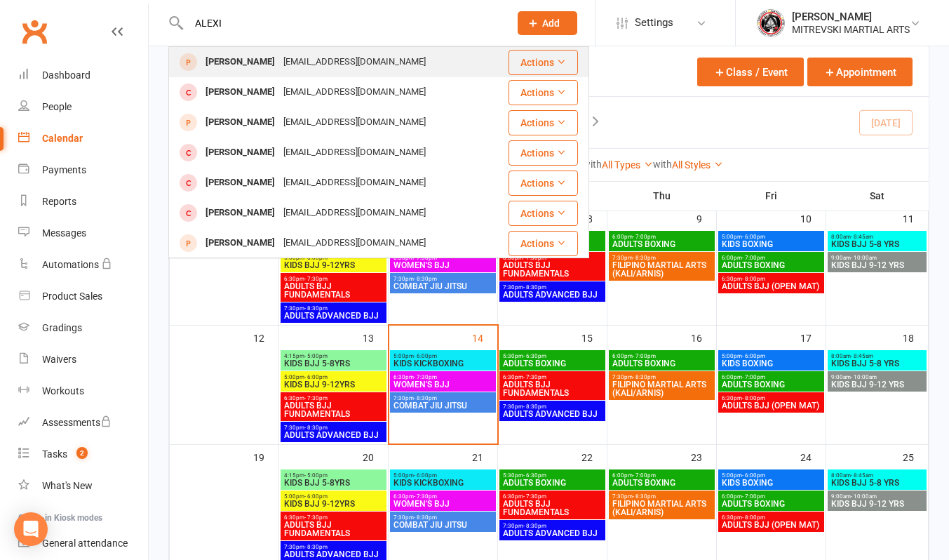  What do you see at coordinates (55, 453) in the screenshot?
I see `div: Tasks` at bounding box center [55, 453].